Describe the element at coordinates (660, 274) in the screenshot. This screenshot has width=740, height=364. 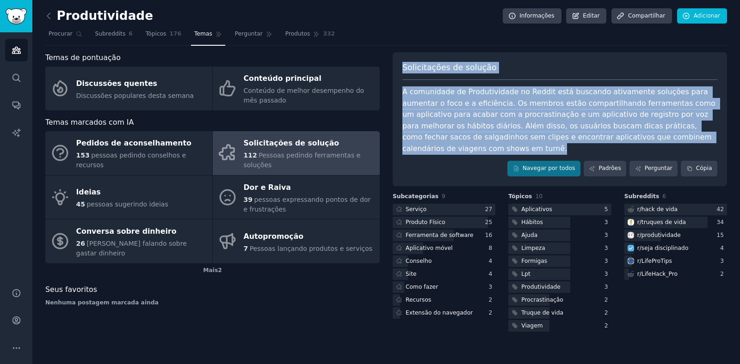
I see `font: LifeHack_Pro` at that location.